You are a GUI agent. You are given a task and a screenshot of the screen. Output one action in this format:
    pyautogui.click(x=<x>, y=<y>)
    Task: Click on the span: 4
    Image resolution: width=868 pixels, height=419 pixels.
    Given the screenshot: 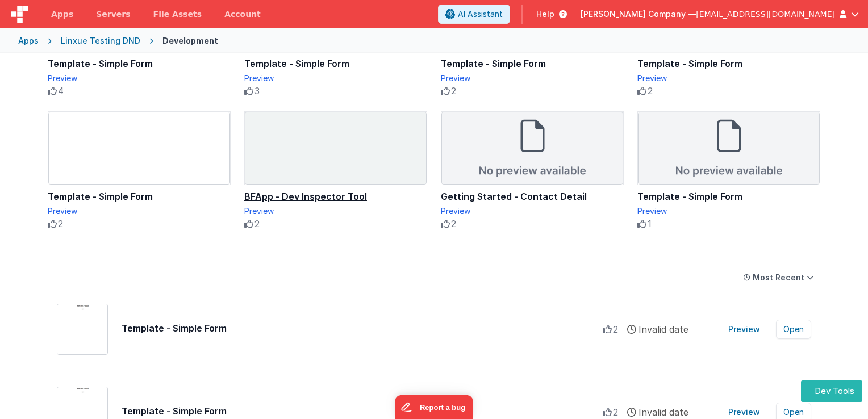 What is the action you would take?
    pyautogui.click(x=61, y=90)
    